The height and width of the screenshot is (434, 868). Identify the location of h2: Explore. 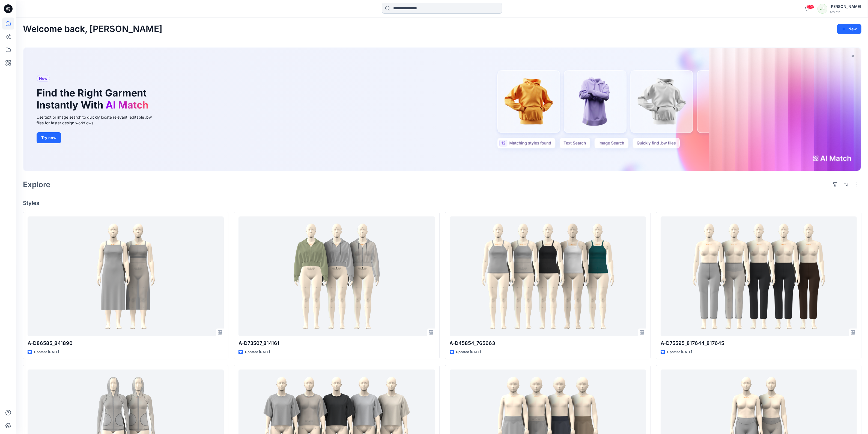
(37, 184).